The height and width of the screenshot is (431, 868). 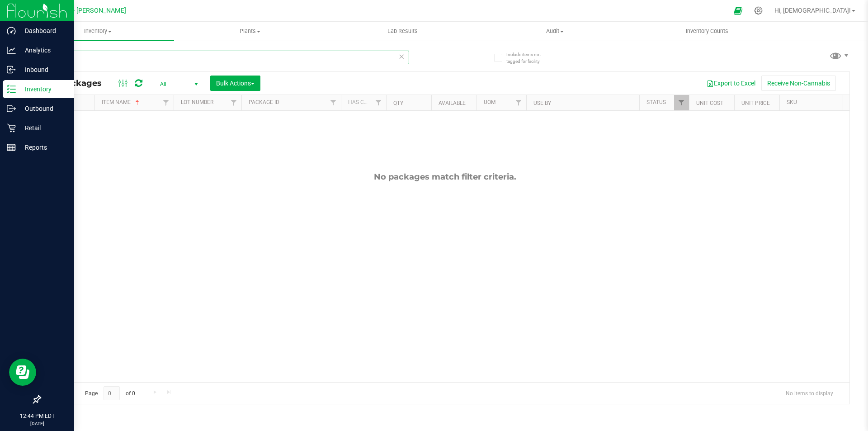 I want to click on a: Unit Price, so click(x=756, y=103).